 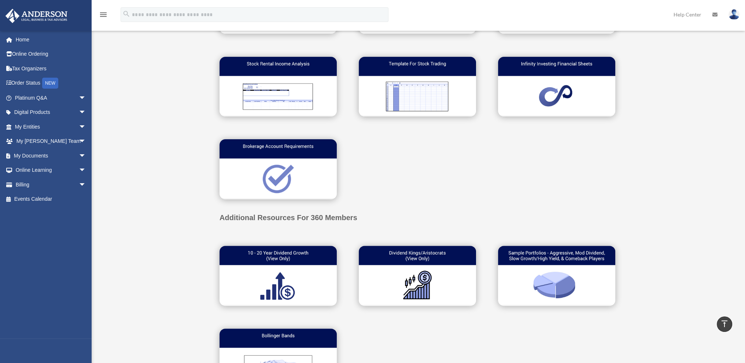 I want to click on img: Infinity Investing, so click(x=556, y=86).